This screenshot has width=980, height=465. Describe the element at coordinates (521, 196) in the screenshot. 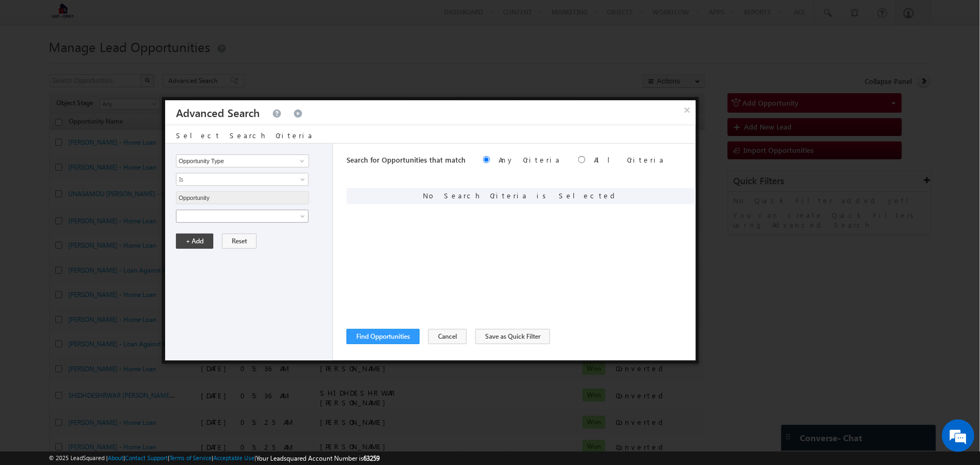

I see `div: No Search Criteria is Selected` at that location.